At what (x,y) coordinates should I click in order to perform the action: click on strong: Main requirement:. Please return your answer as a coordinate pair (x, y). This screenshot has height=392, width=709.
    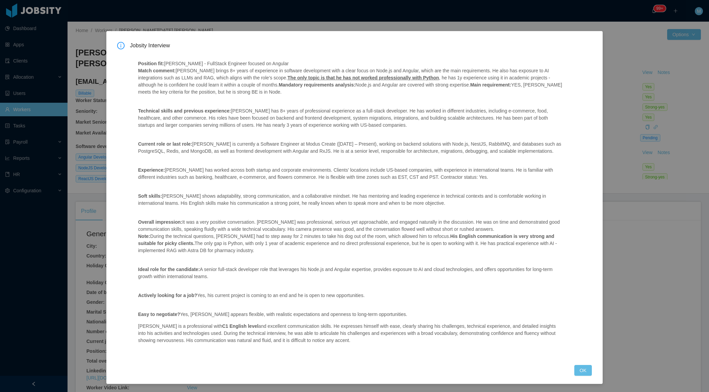
    Looking at the image, I should click on (491, 85).